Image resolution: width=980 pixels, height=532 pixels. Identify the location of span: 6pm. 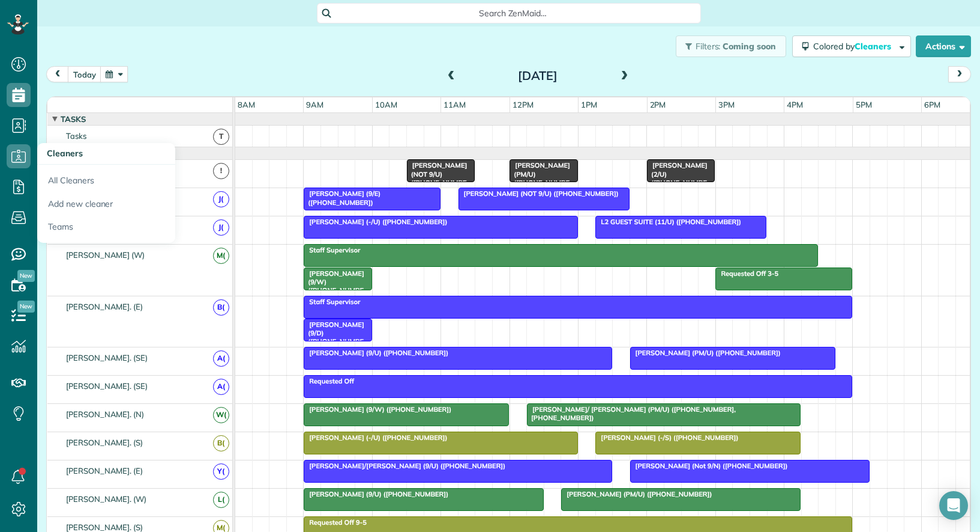
(932, 104).